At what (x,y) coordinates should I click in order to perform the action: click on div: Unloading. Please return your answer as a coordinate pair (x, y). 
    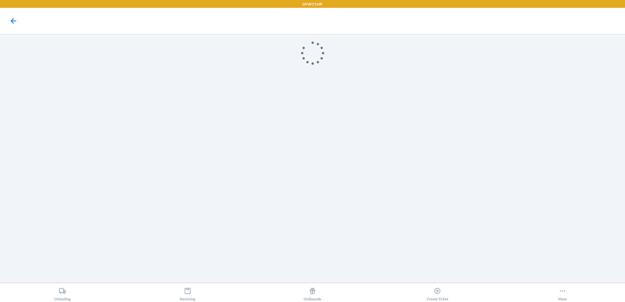
    Looking at the image, I should click on (62, 293).